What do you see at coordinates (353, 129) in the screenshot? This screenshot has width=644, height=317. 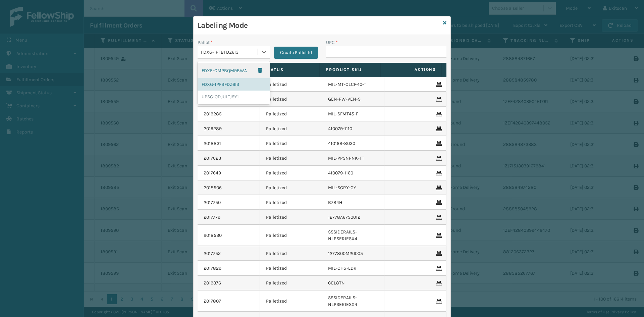 I see `td: 410079-1110` at bounding box center [353, 129].